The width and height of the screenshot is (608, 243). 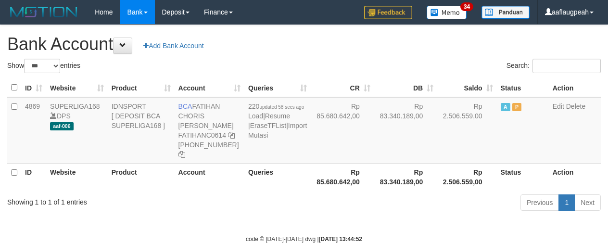 What do you see at coordinates (342, 130) in the screenshot?
I see `td: Rp 85.680.642,00` at bounding box center [342, 130].